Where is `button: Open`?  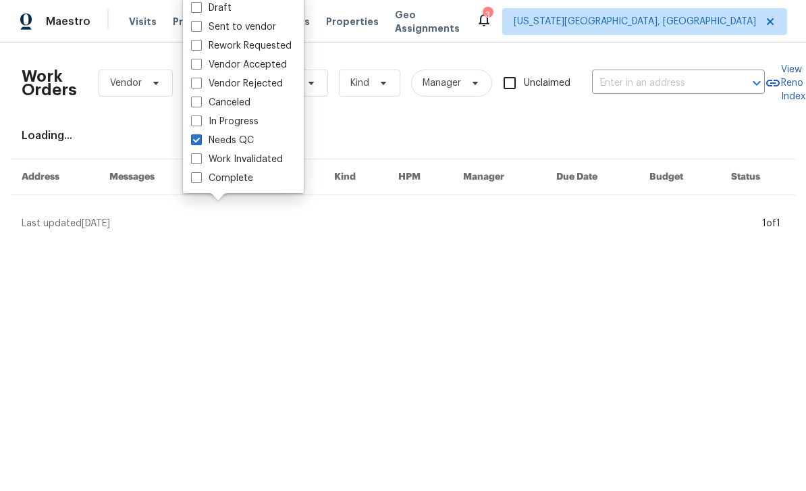 button: Open is located at coordinates (757, 83).